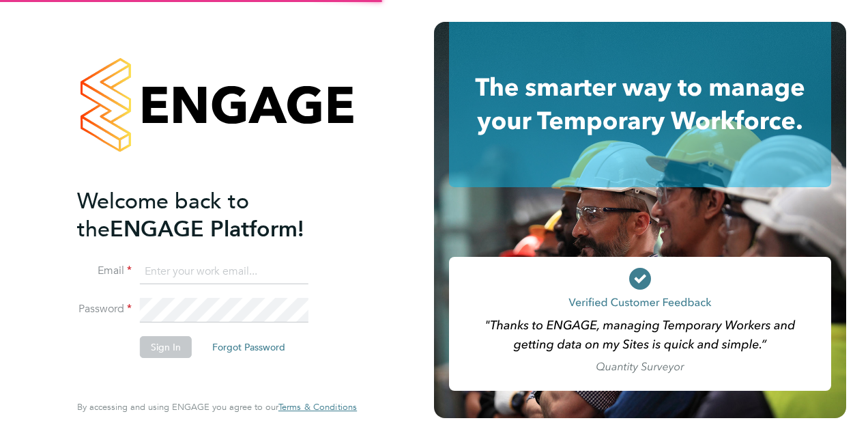 The image size is (868, 440). I want to click on span: Welcome back to the, so click(163, 215).